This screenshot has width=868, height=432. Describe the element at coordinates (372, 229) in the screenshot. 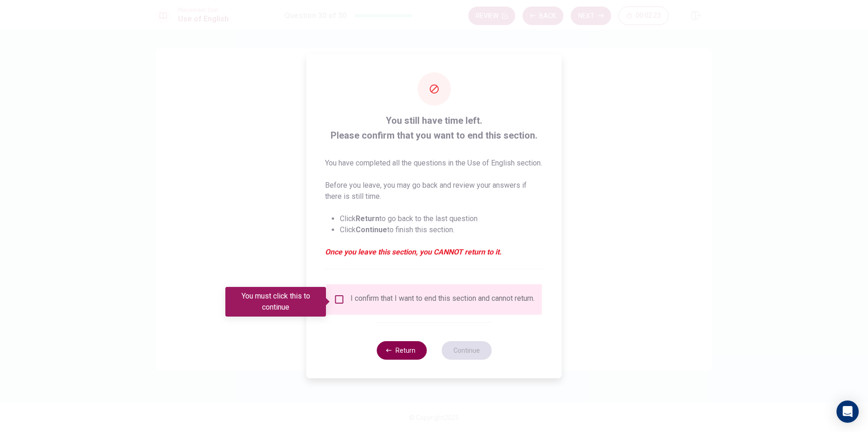

I see `strong: Continue` at that location.